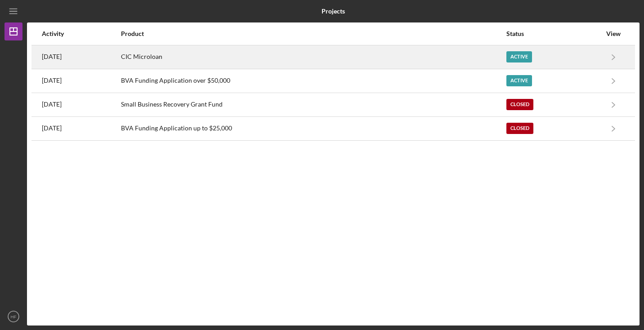  I want to click on time: 2025-07-21 10:06, so click(52, 81).